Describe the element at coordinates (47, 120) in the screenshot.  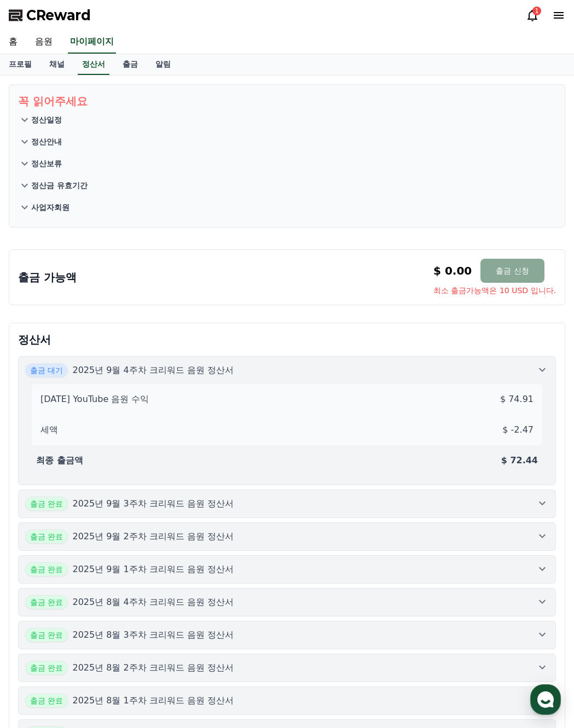
I see `p: 정산일정` at that location.